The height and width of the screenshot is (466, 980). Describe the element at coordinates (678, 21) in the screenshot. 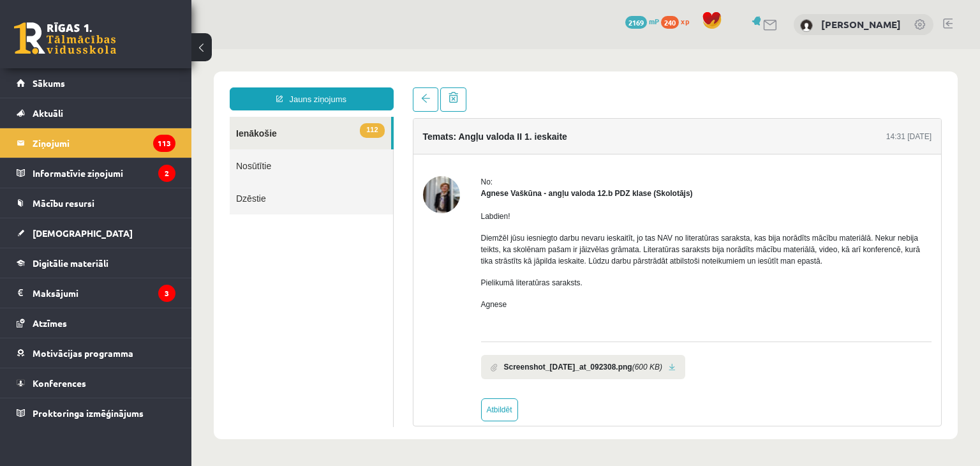

I see `a: 240 xp` at that location.